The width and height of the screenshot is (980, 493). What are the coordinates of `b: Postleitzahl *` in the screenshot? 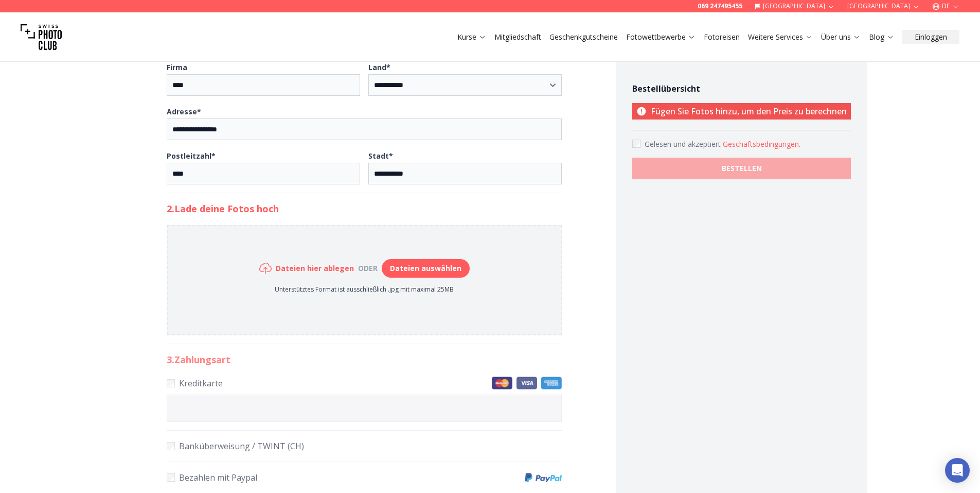 It's located at (191, 155).